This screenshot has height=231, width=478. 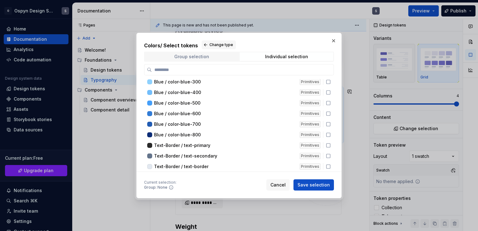 I want to click on span: Blue / color-blue-400, so click(x=177, y=92).